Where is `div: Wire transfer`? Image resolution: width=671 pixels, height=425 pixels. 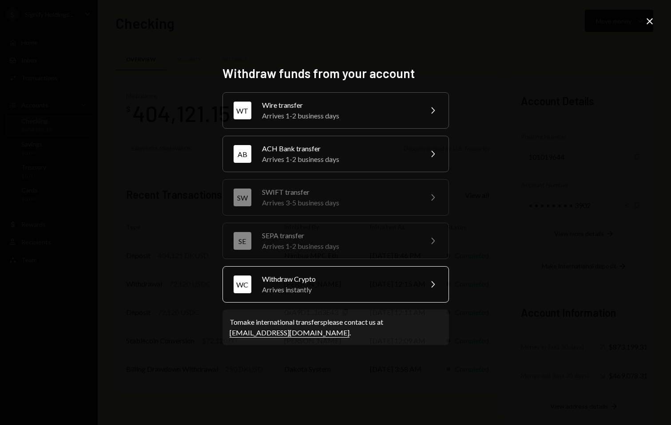 div: Wire transfer is located at coordinates (339, 105).